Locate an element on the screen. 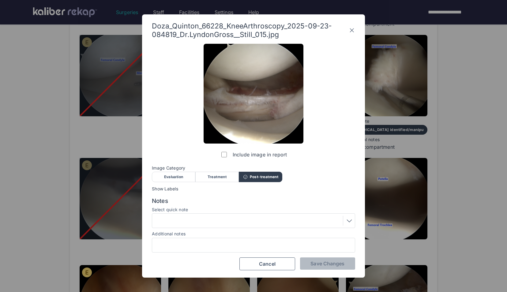 Image resolution: width=507 pixels, height=292 pixels. span: Doza_Quinton_66228_KneeArthroscopy_2025-09-23-084819_Dr.LyndonGross__Still_015.jpg is located at coordinates (250, 30).